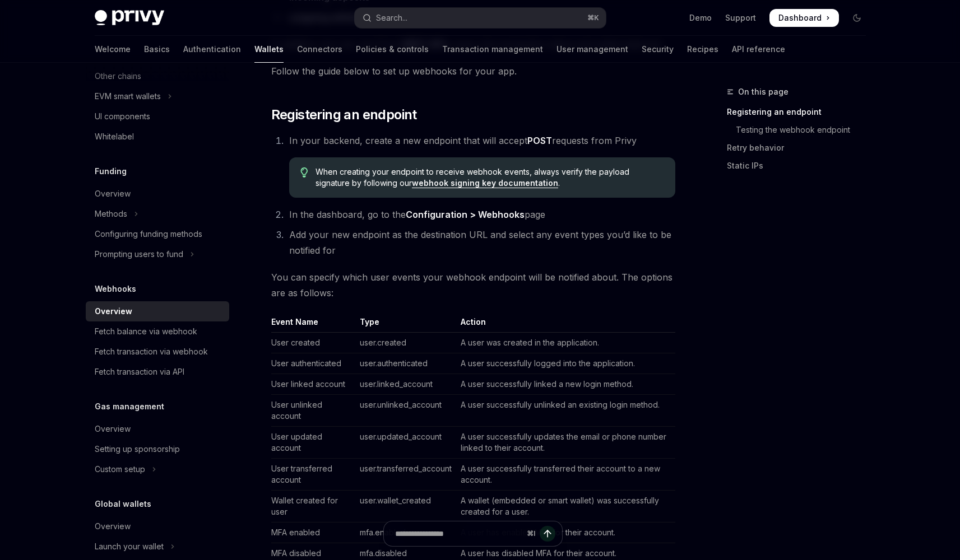  I want to click on td: User created, so click(313, 343).